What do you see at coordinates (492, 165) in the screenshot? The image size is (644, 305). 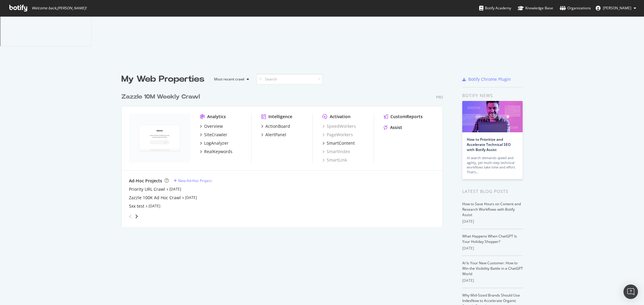 I see `div: AI search demands speed and agility, yet multi-step technical workflows take time and effort. Tha...` at bounding box center [492, 165].